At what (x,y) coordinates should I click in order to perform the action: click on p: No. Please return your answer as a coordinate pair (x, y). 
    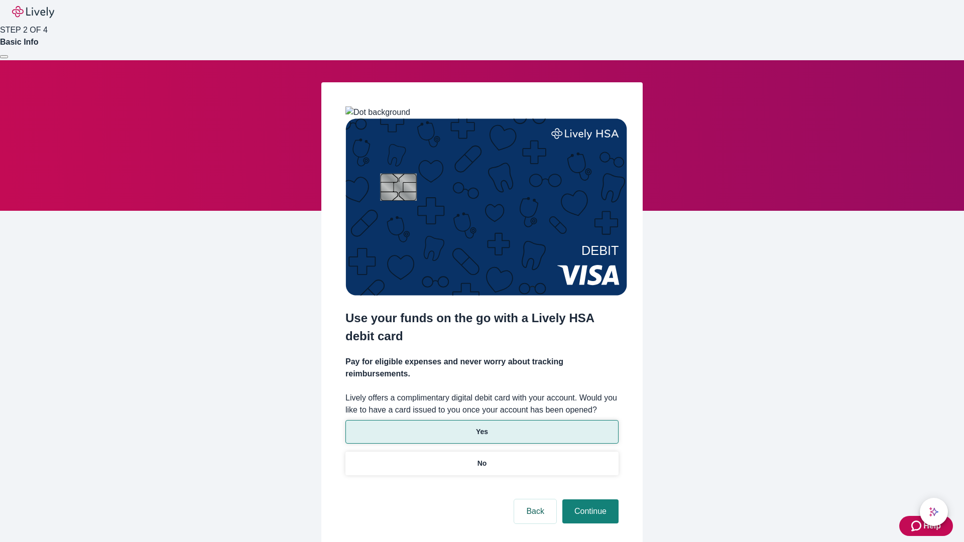
    Looking at the image, I should click on (482, 463).